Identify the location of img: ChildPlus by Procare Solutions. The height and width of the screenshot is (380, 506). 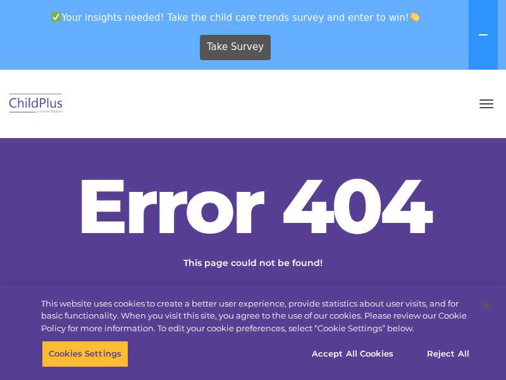
(36, 104).